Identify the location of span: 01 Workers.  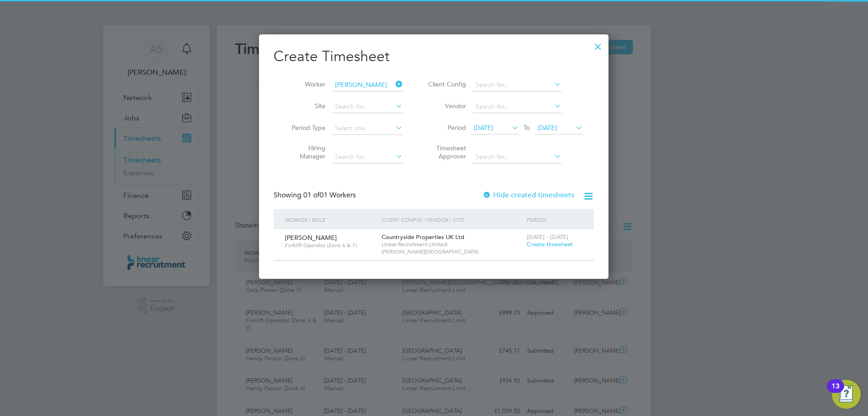
(330, 195).